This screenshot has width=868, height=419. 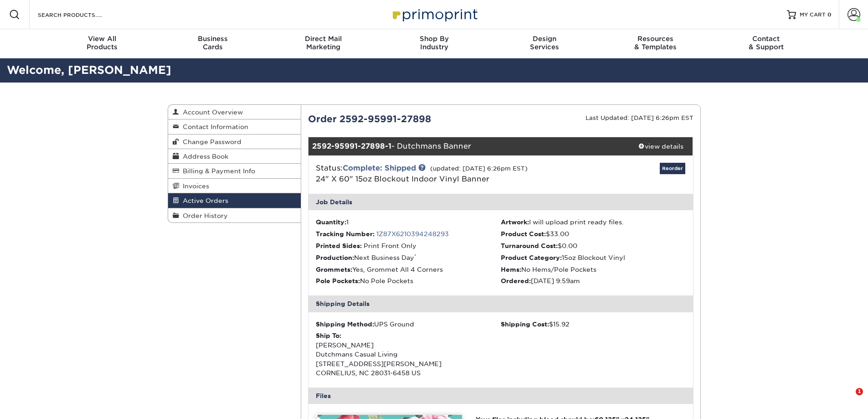 I want to click on strong: Shipping Method:, so click(x=345, y=324).